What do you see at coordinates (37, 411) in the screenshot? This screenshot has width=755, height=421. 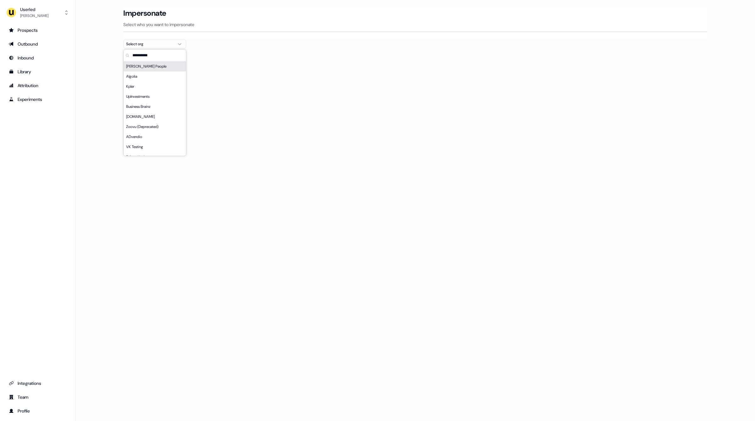 I see `a: Go to profile` at bounding box center [37, 411].